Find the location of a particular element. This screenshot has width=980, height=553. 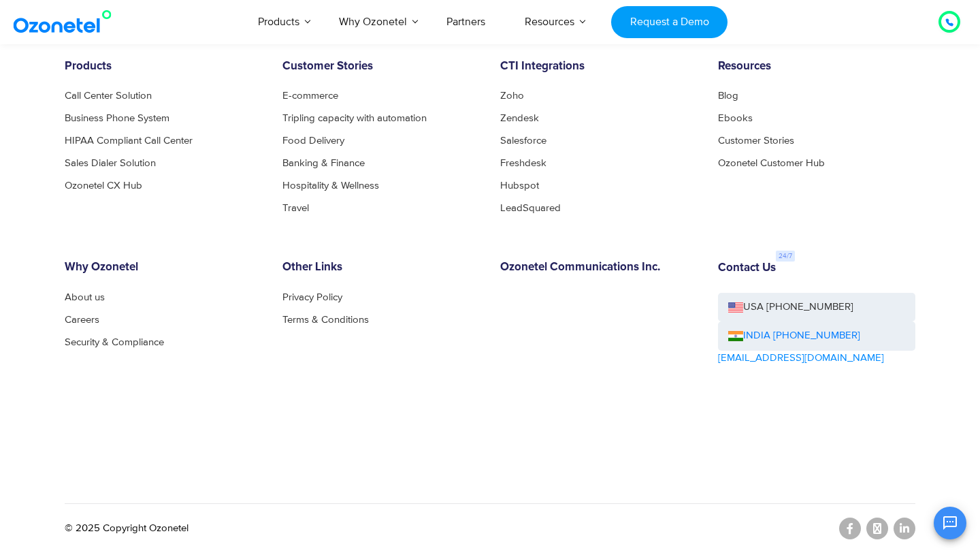

a: Request a Demo is located at coordinates (669, 21).